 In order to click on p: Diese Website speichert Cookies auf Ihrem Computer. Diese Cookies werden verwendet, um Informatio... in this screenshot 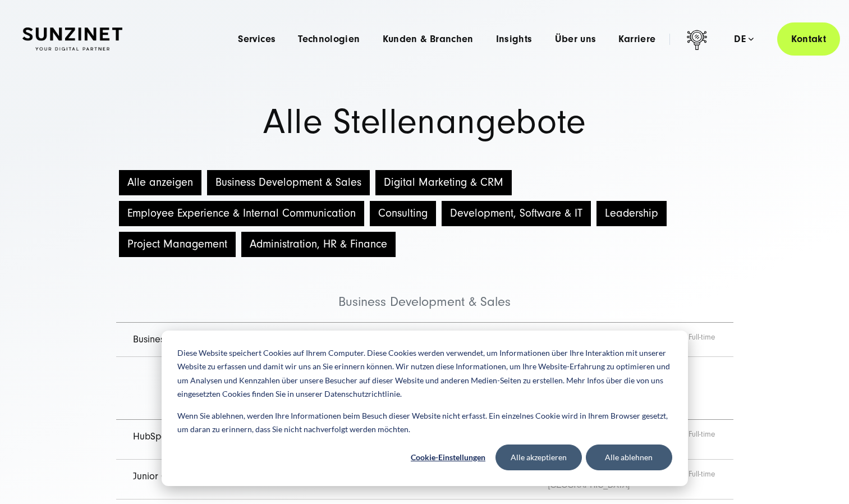, I will do `click(425, 374)`.